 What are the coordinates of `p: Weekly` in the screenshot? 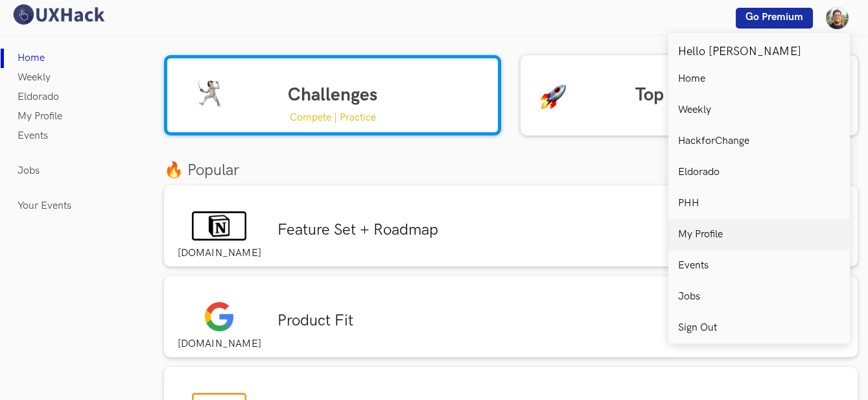 It's located at (694, 110).